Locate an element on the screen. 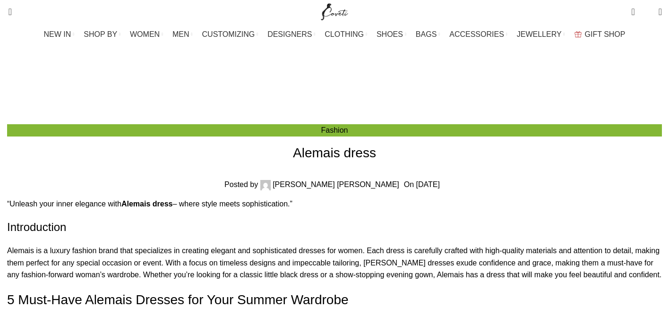 The width and height of the screenshot is (669, 316). h3: Blog is located at coordinates (342, 67).